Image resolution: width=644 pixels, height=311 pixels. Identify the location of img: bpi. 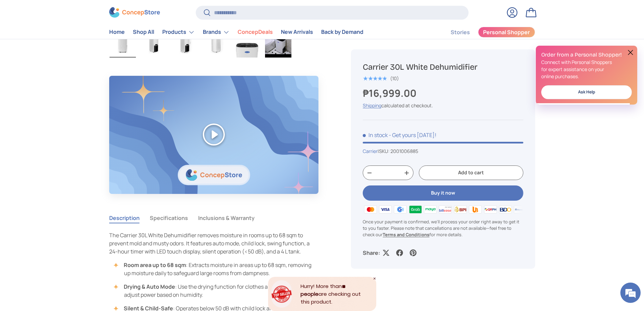
(460, 209).